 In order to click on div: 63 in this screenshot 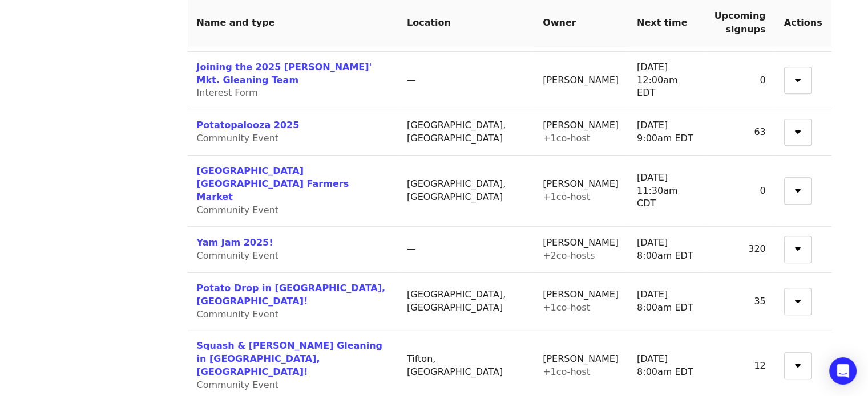, I will do `click(739, 133)`.